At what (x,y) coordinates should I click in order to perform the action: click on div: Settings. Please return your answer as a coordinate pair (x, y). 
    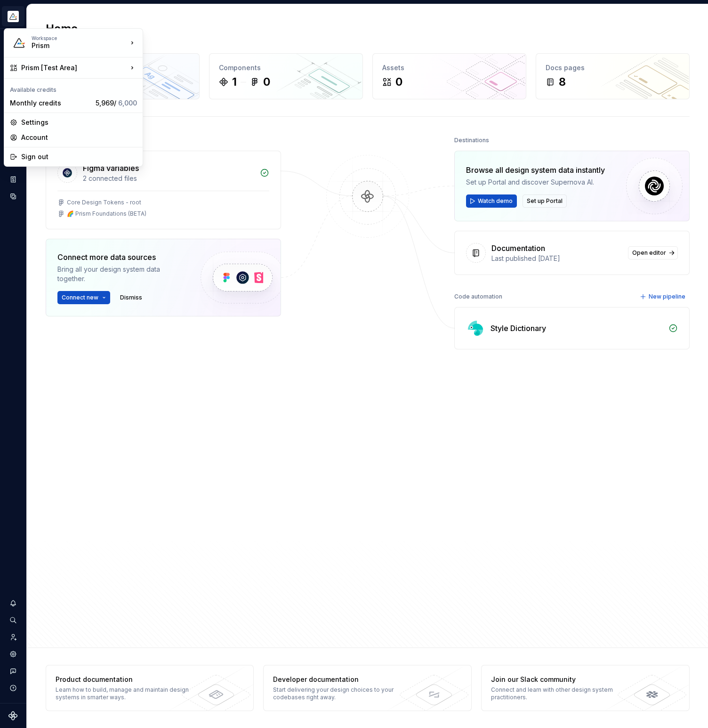
    Looking at the image, I should click on (79, 122).